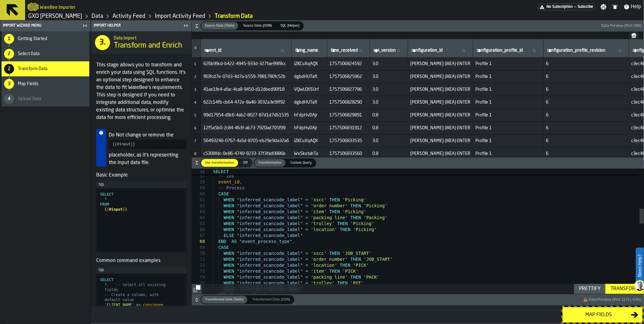  What do you see at coordinates (199, 218) in the screenshot?
I see `div: 64` at bounding box center [199, 218].